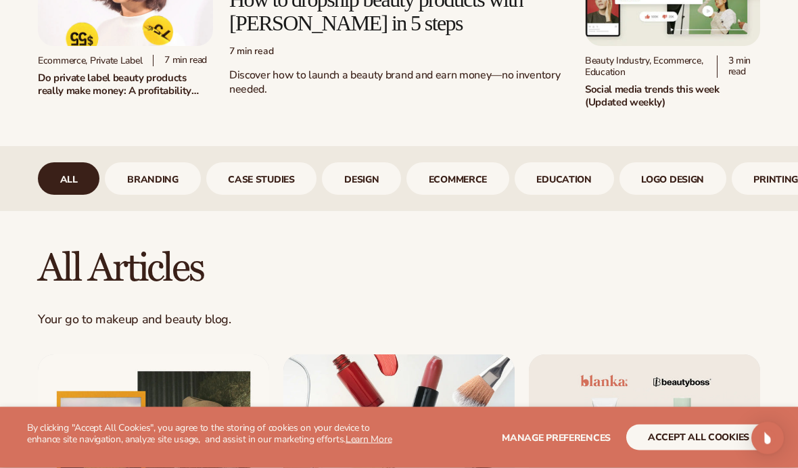  What do you see at coordinates (152, 179) in the screenshot?
I see `div: 2 / 9` at bounding box center [152, 179].